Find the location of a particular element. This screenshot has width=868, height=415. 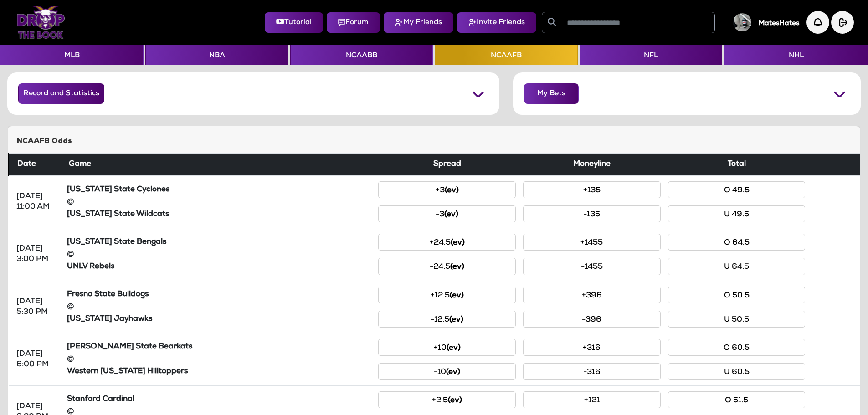

button: My Bets is located at coordinates (551, 93).